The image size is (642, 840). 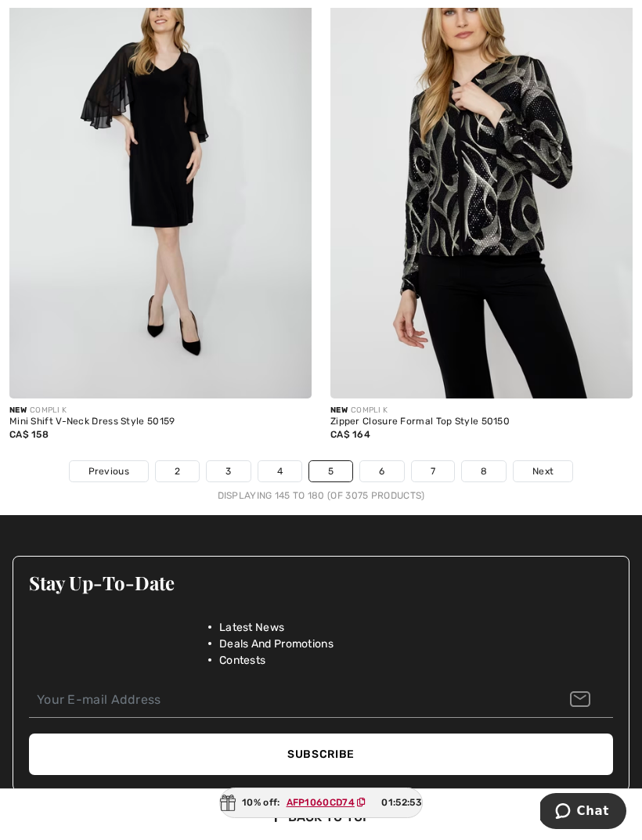 What do you see at coordinates (321, 754) in the screenshot?
I see `button: Subscribe` at bounding box center [321, 754].